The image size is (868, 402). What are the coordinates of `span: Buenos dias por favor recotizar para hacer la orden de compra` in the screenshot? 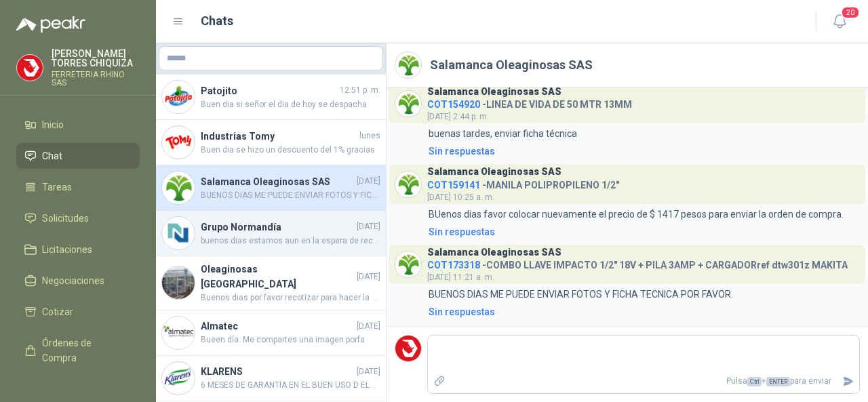 It's located at (290, 298).